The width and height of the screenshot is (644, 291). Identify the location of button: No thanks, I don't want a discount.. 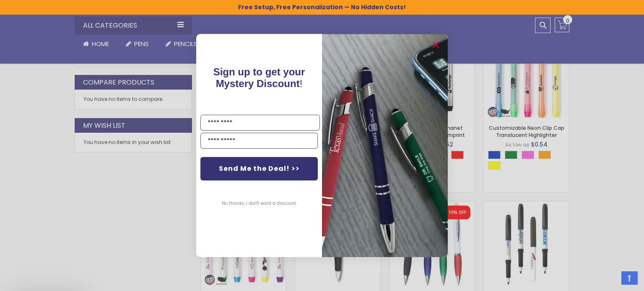
(259, 204).